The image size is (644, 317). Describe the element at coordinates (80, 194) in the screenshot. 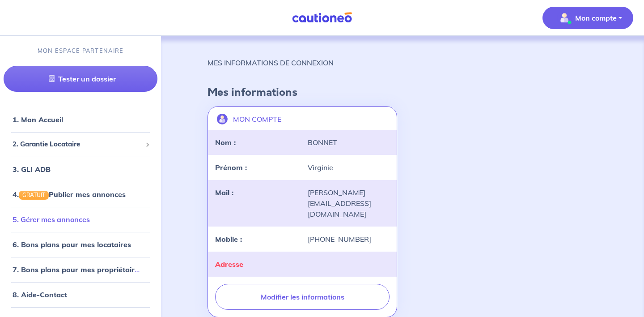

I see `div: 4.GRATUITPublier mes annonces` at that location.